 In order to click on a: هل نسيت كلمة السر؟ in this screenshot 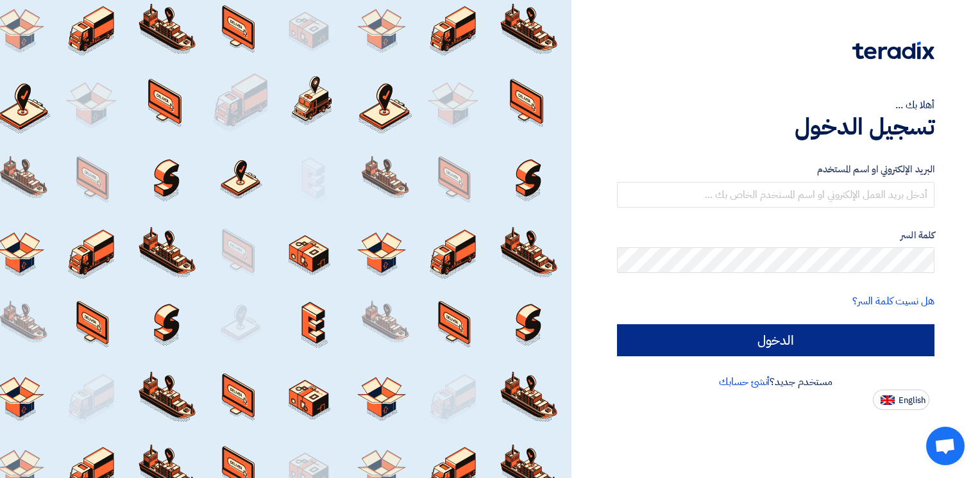, I will do `click(894, 301)`.